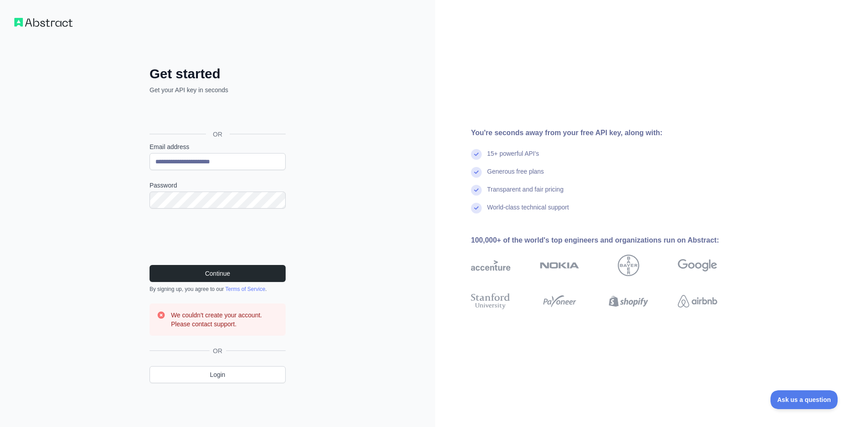 This screenshot has height=427, width=856. Describe the element at coordinates (491, 265) in the screenshot. I see `img: accenture` at that location.